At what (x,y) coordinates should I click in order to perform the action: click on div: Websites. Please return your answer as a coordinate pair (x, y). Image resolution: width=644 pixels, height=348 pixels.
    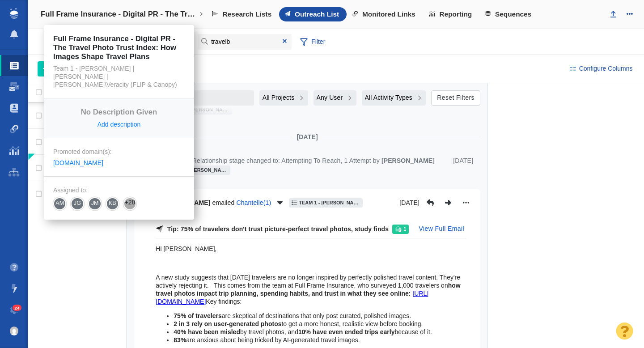
    Looking at the image, I should click on (76, 42).